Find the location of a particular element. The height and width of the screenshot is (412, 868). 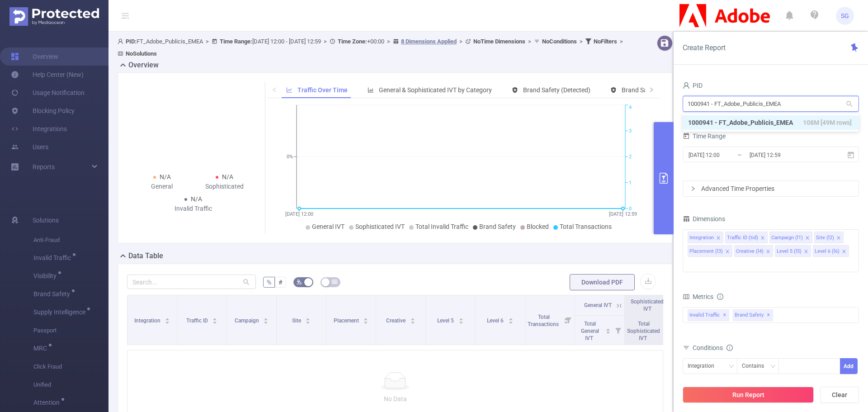

span: Traffic ID is located at coordinates (198, 321).